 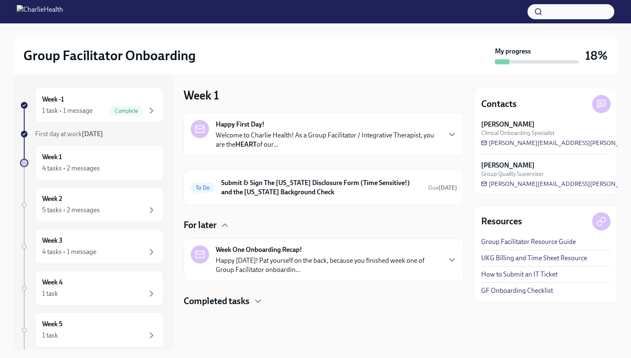 What do you see at coordinates (529, 242) in the screenshot?
I see `a: Group Facilitator Resource Guide` at bounding box center [529, 242].